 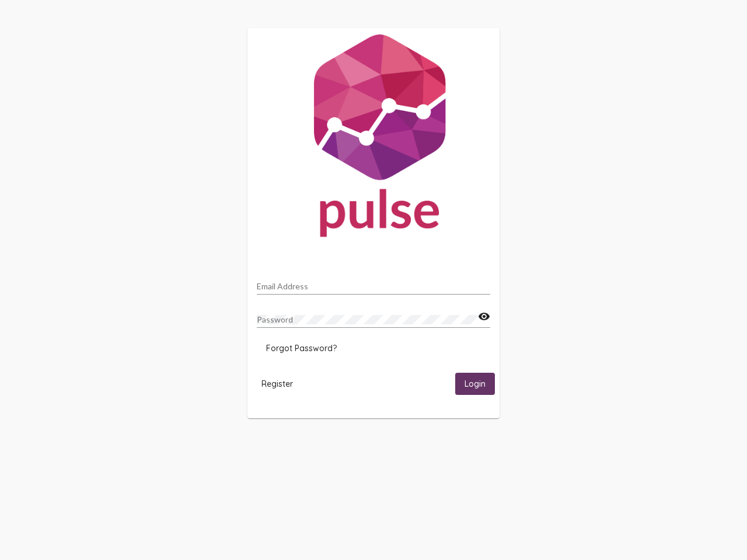 What do you see at coordinates (301, 349) in the screenshot?
I see `span: Forgot Password?` at bounding box center [301, 349].